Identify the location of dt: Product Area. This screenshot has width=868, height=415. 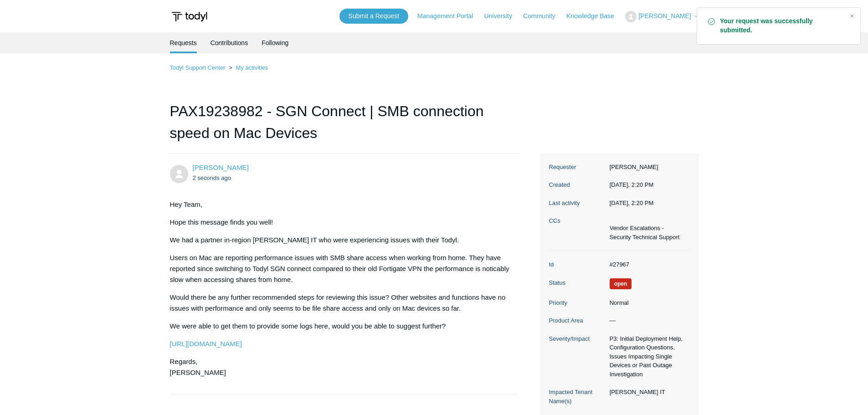
(577, 321).